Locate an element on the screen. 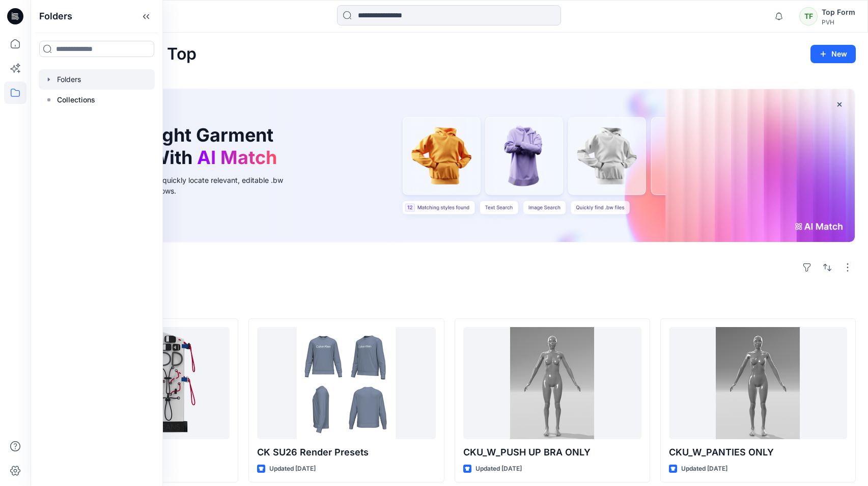  span: AI Match is located at coordinates (237, 157).